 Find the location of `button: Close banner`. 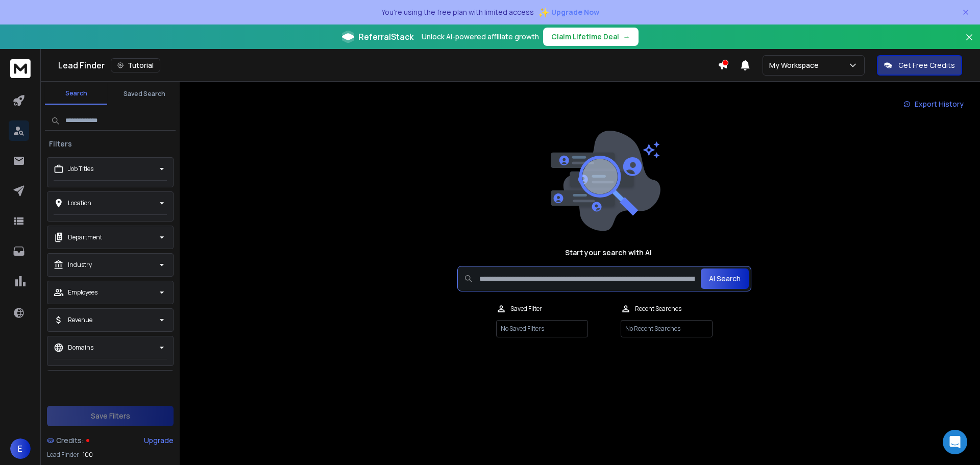

button: Close banner is located at coordinates (970, 43).